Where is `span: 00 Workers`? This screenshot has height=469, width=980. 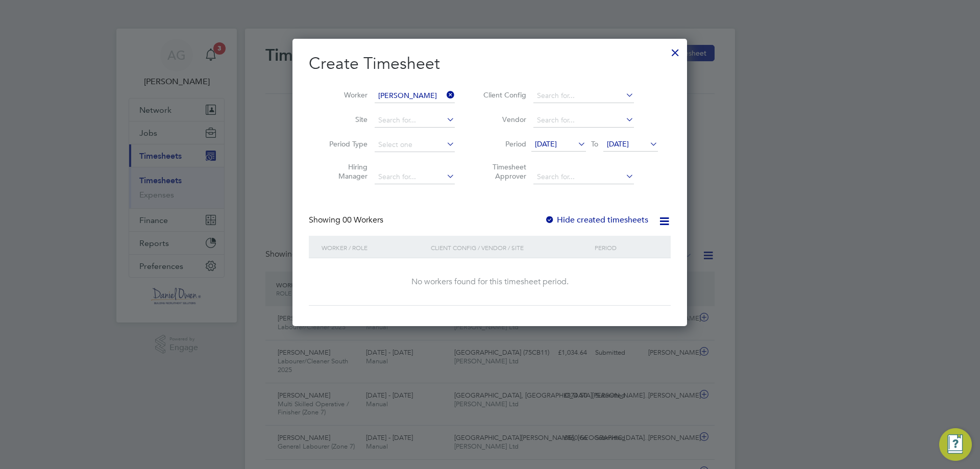 span: 00 Workers is located at coordinates (363, 220).